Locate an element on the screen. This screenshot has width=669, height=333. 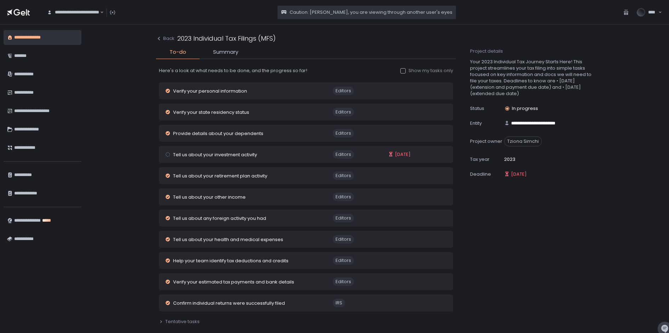
div: Tell us about your retirement plan activity is located at coordinates (220, 176).